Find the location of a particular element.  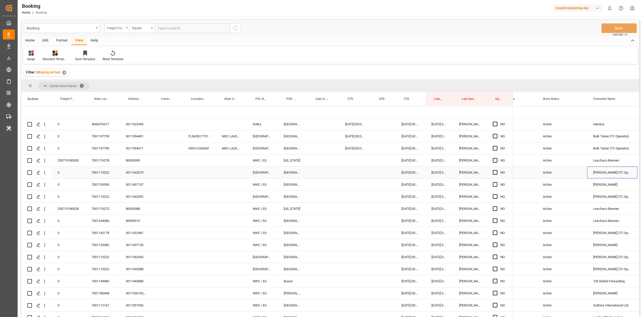

div: 80093090 is located at coordinates (136, 160).